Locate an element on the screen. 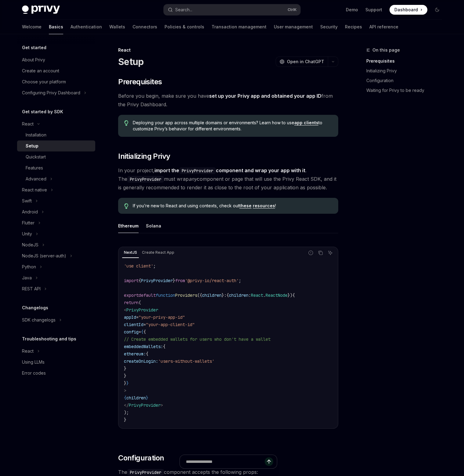 This screenshot has height=476, width=464. button: NodeJS is located at coordinates (56, 245).